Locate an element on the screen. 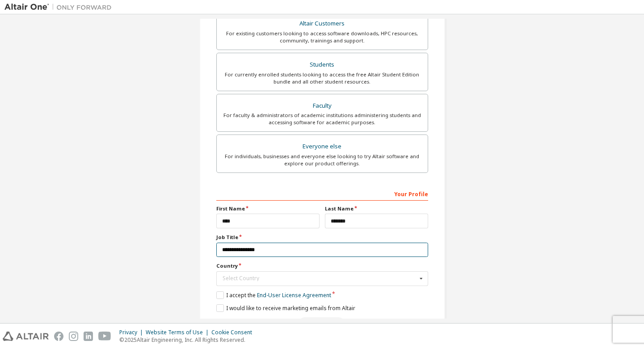 The height and width of the screenshot is (349, 644). div: Faculty is located at coordinates (322, 106).